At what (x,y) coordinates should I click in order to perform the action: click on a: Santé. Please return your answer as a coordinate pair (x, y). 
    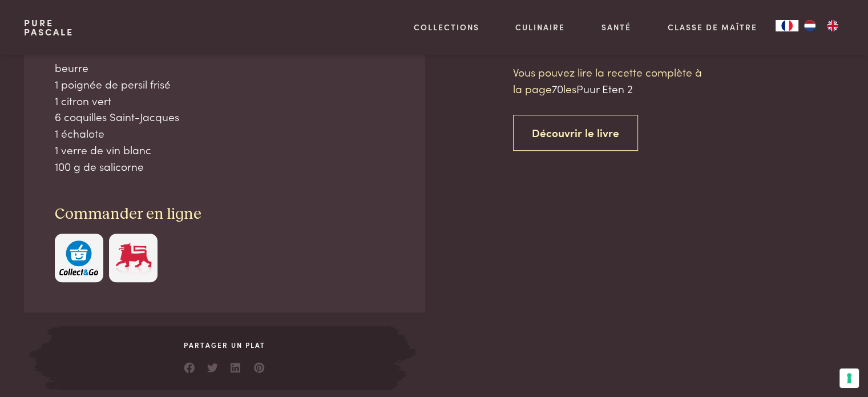
    Looking at the image, I should click on (617, 27).